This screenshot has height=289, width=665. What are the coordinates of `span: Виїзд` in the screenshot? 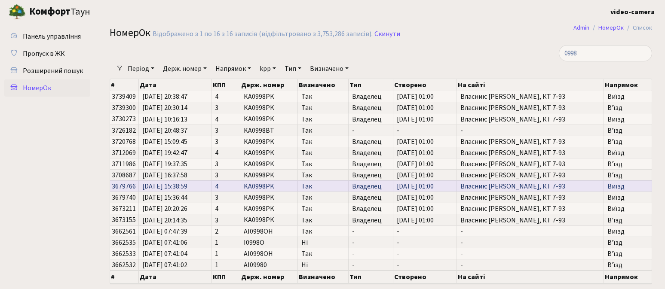 It's located at (628, 97).